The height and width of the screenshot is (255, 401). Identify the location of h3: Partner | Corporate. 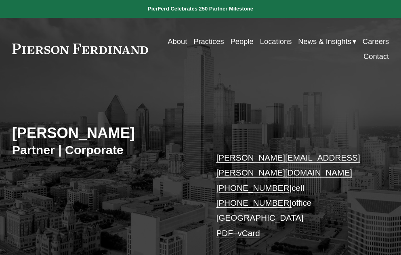
(106, 150).